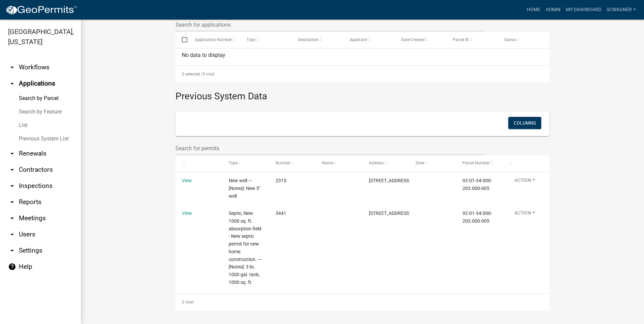  I want to click on a: My Dashboard, so click(584, 10).